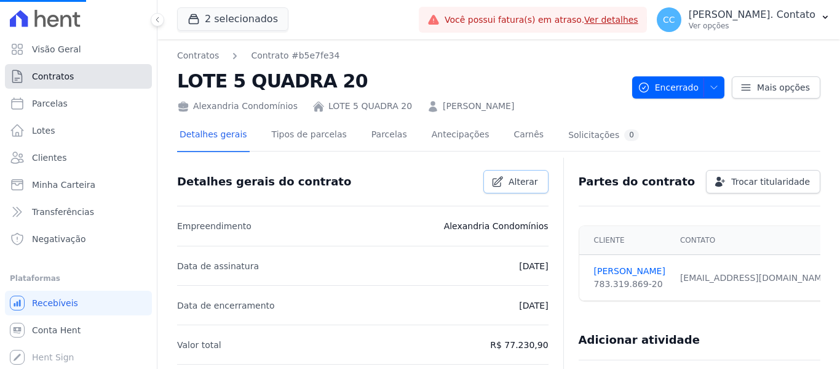 The width and height of the screenshot is (840, 369). I want to click on a: Solicitações0, so click(604, 135).